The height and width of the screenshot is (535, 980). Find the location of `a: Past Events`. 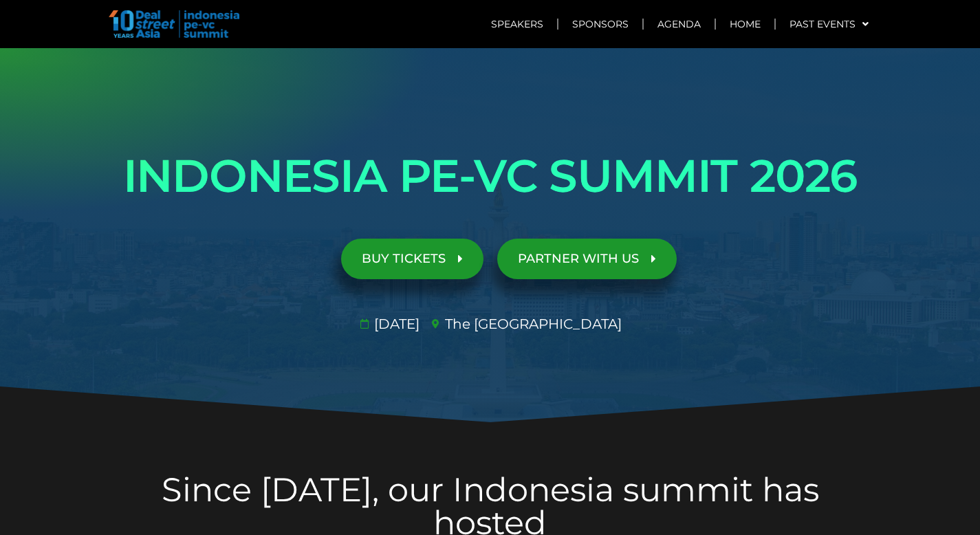

a: Past Events is located at coordinates (829, 24).